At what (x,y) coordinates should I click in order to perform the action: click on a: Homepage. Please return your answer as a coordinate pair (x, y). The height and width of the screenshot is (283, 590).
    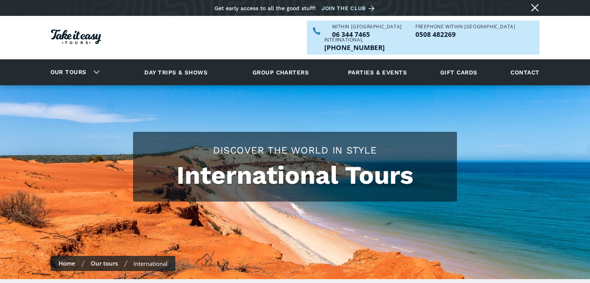
    Looking at the image, I should click on (76, 38).